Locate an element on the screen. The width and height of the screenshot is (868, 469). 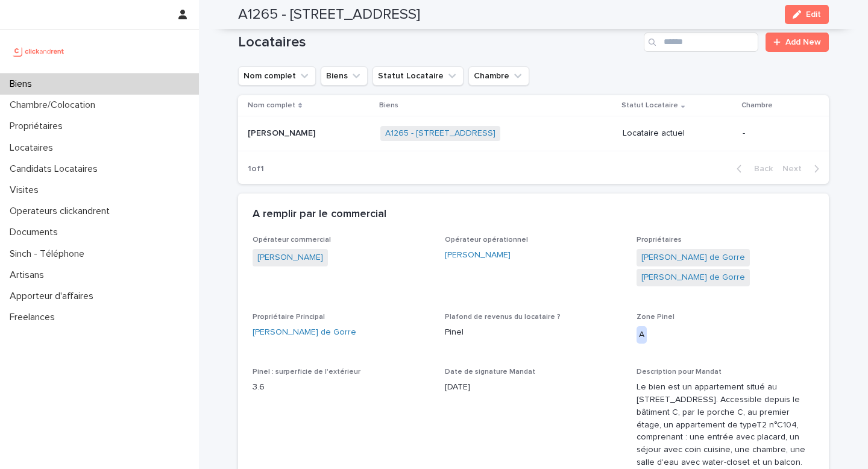
button: Back is located at coordinates (752, 168).